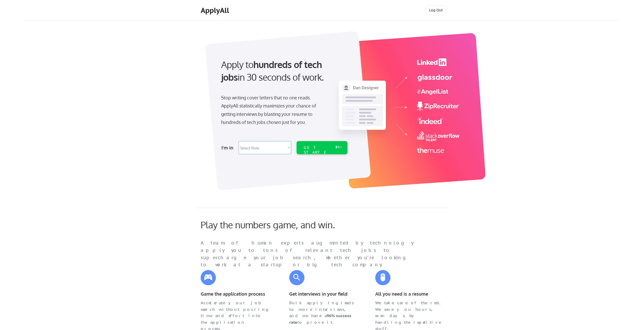 This screenshot has width=644, height=330. I want to click on div: Get interviews in your field, so click(323, 294).